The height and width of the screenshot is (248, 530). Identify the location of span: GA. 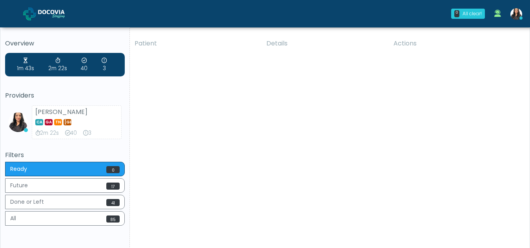
(49, 122).